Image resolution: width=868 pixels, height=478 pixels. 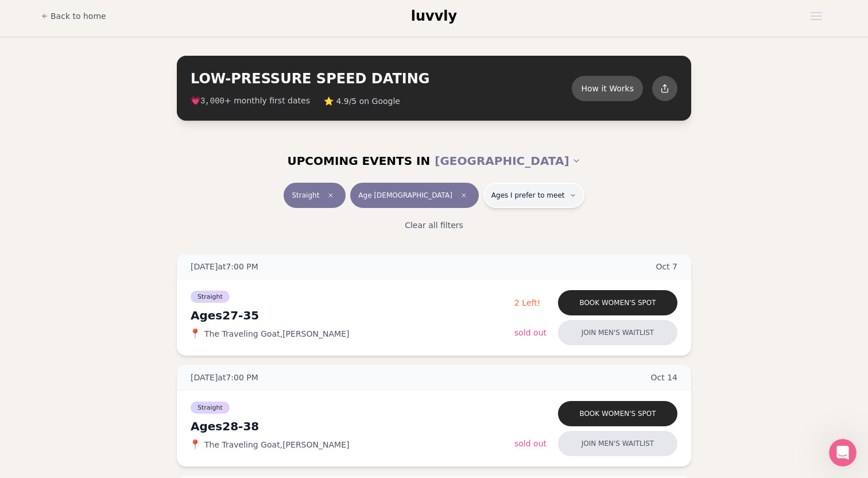 I want to click on span: Ages I prefer to meet, so click(x=528, y=195).